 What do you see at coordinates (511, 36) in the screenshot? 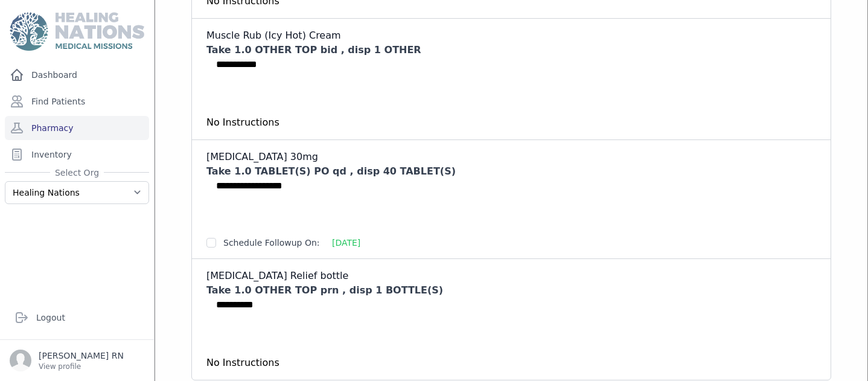
I see `h3: Muscle Rub (Icy Hot) Cream` at bounding box center [511, 36].